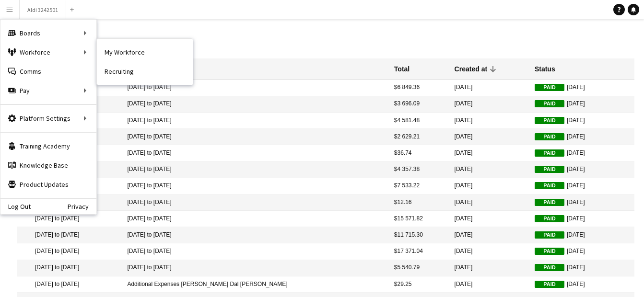 This screenshot has height=297, width=644. What do you see at coordinates (419, 186) in the screenshot?
I see `mat-cell: $7 533.22` at bounding box center [419, 186].